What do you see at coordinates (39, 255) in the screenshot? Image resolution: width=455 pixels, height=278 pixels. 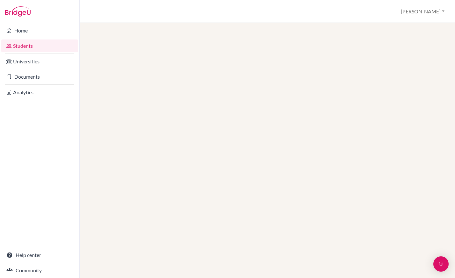 I see `a: Help center` at bounding box center [39, 255].